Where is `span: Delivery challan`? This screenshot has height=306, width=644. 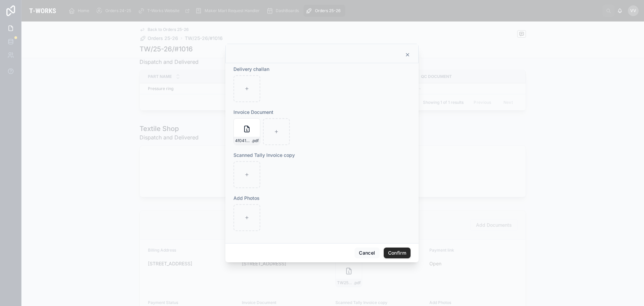
span: Delivery challan is located at coordinates (251, 69).